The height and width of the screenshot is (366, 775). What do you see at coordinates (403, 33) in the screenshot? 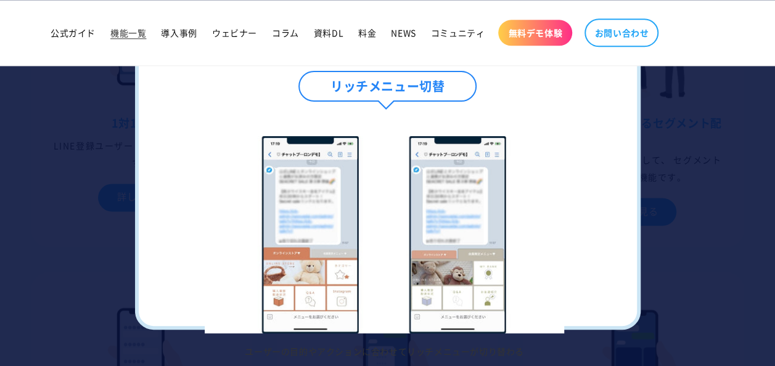
I see `a: NEWS` at bounding box center [403, 33].